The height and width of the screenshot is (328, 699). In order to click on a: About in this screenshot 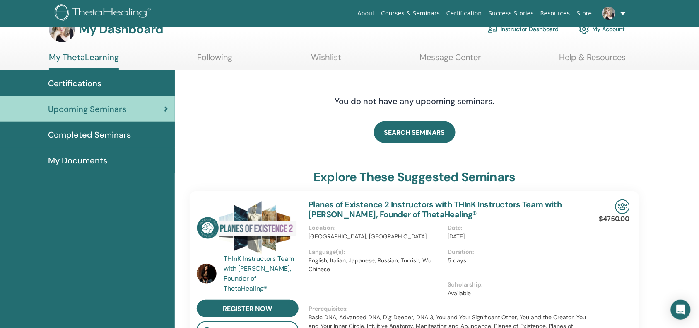, I will do `click(366, 13)`.